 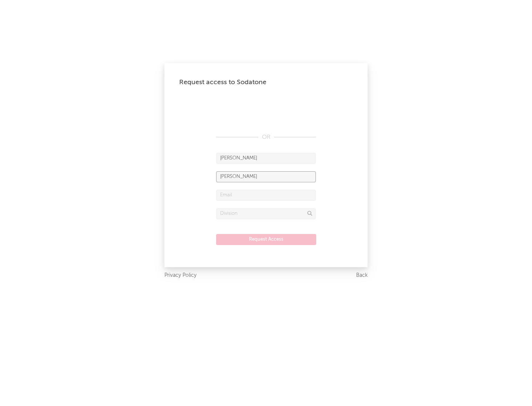 I want to click on a: Back, so click(x=362, y=276).